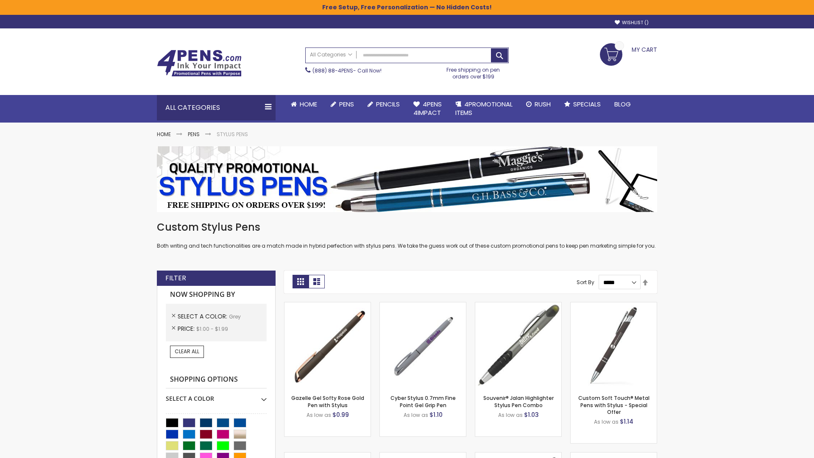 Image resolution: width=814 pixels, height=458 pixels. I want to click on strong: Grid, so click(301, 281).